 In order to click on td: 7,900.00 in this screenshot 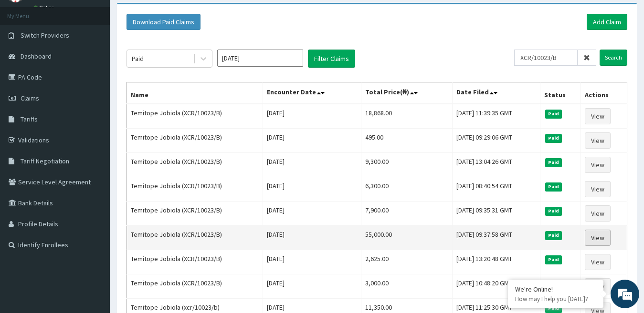, I will do `click(407, 214)`.